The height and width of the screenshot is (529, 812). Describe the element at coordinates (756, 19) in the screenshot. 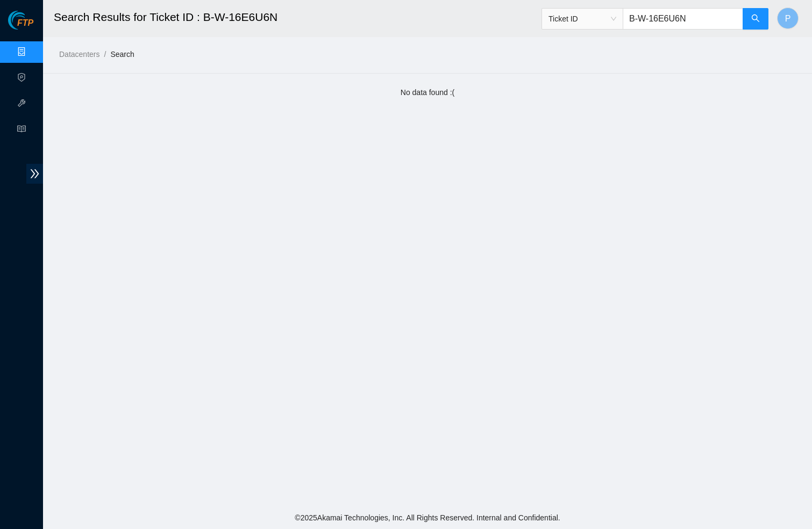

I see `button: search` at that location.